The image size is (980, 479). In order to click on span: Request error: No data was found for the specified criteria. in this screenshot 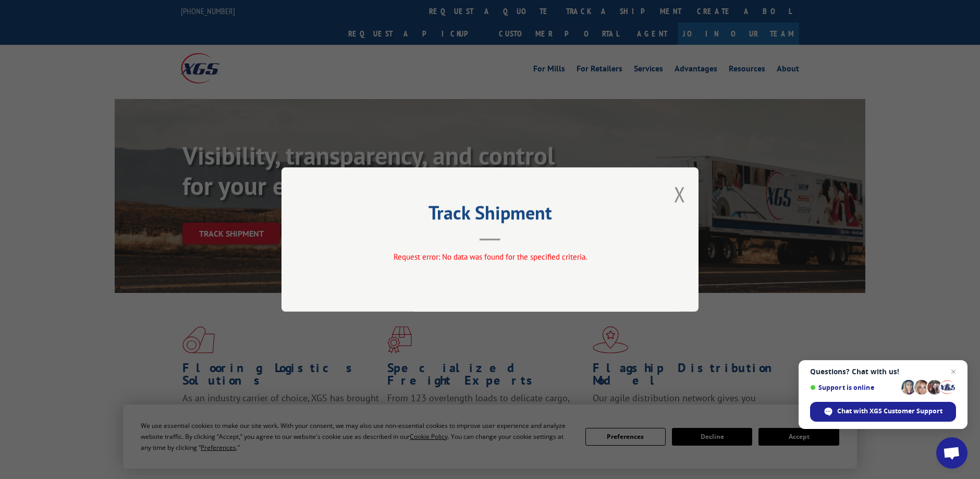, I will do `click(490, 256)`.